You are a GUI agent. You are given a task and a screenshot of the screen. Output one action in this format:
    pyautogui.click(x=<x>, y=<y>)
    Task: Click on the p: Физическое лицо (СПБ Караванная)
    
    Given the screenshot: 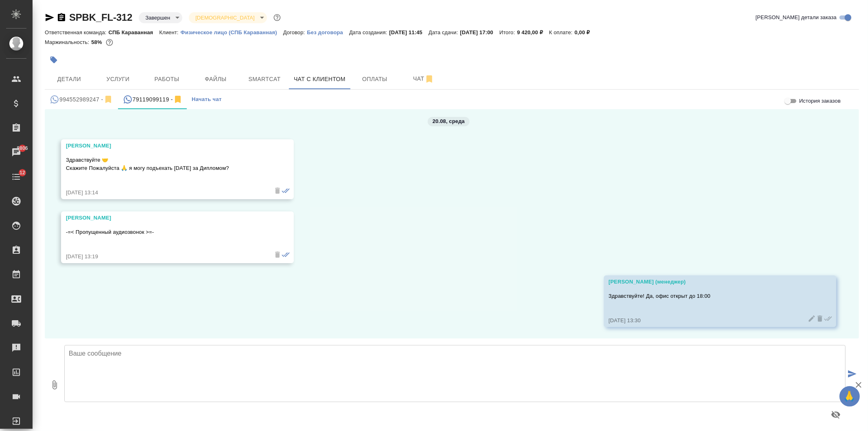 What is the action you would take?
    pyautogui.click(x=232, y=32)
    